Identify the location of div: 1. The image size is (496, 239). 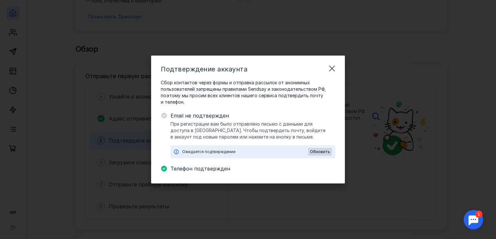
(18, 7).